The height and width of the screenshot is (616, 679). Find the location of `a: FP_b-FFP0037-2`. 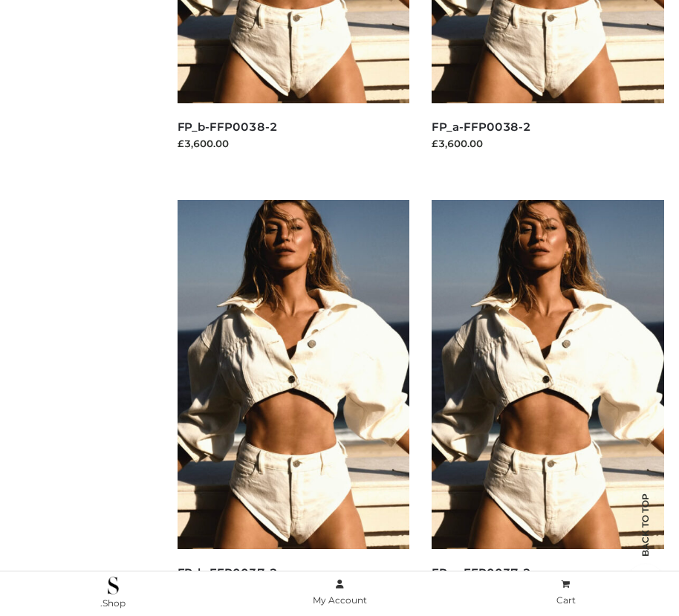

a: FP_b-FFP0037-2 is located at coordinates (227, 572).